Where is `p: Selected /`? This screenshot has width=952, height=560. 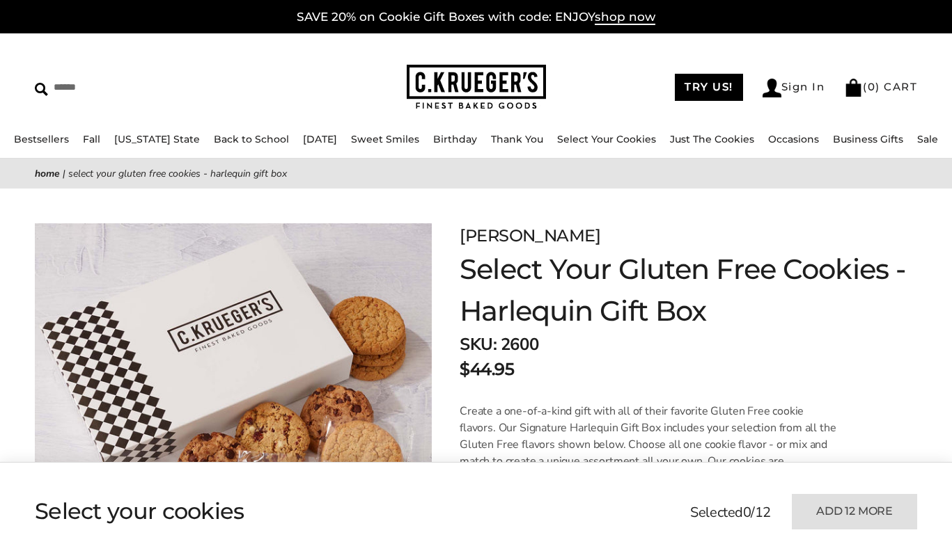
p: Selected / is located at coordinates (731, 513).